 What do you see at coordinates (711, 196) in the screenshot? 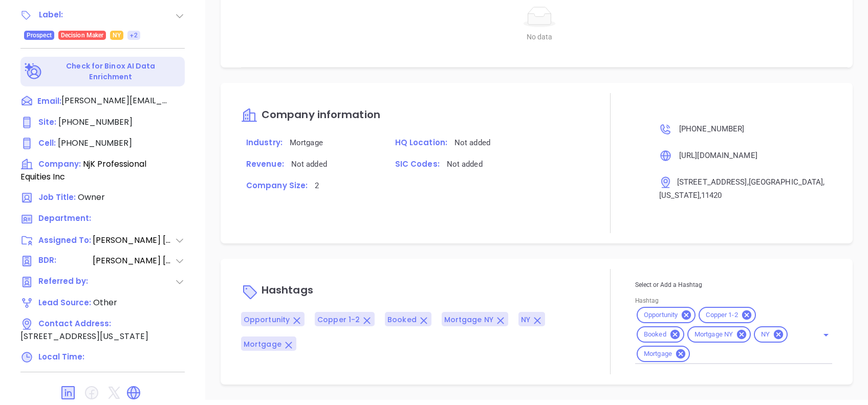
I see `span: , 11420` at bounding box center [711, 196].